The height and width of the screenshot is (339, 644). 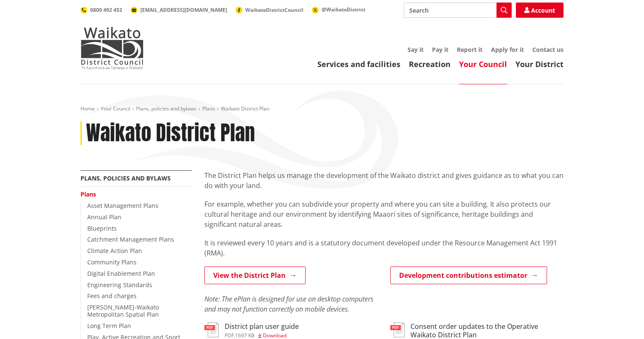 What do you see at coordinates (121, 273) in the screenshot?
I see `a: Digital Enablement Plan` at bounding box center [121, 273].